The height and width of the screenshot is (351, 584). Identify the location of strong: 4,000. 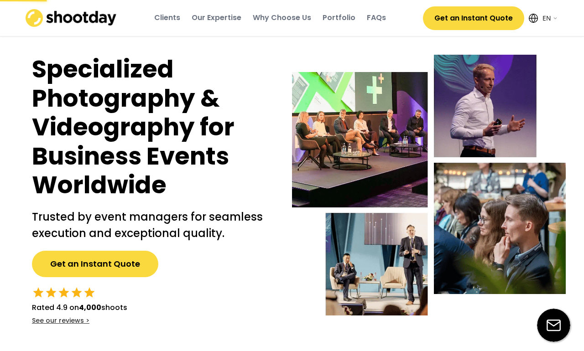
(90, 307).